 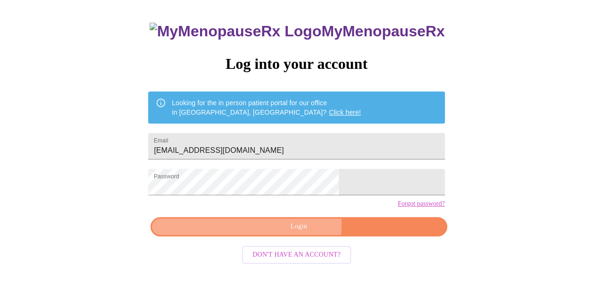 I want to click on span: Don't have an account?, so click(x=296, y=255).